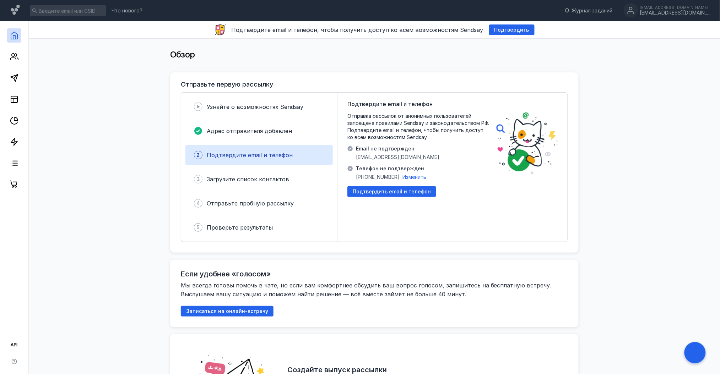 The image size is (720, 374). I want to click on span: 4, so click(198, 203).